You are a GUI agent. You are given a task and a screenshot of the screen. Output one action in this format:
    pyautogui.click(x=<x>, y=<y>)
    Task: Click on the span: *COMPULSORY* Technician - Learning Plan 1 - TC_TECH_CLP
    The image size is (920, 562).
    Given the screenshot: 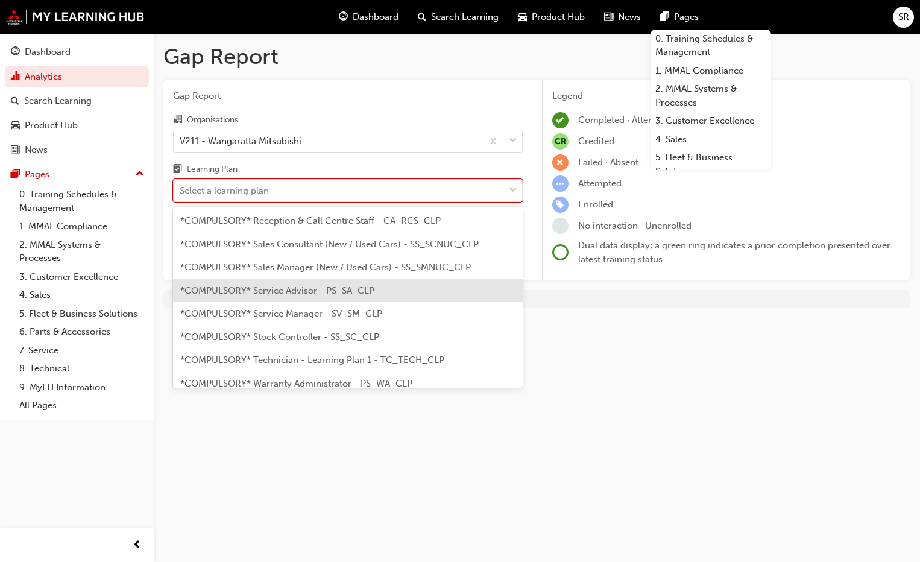 What is the action you would take?
    pyautogui.click(x=312, y=360)
    